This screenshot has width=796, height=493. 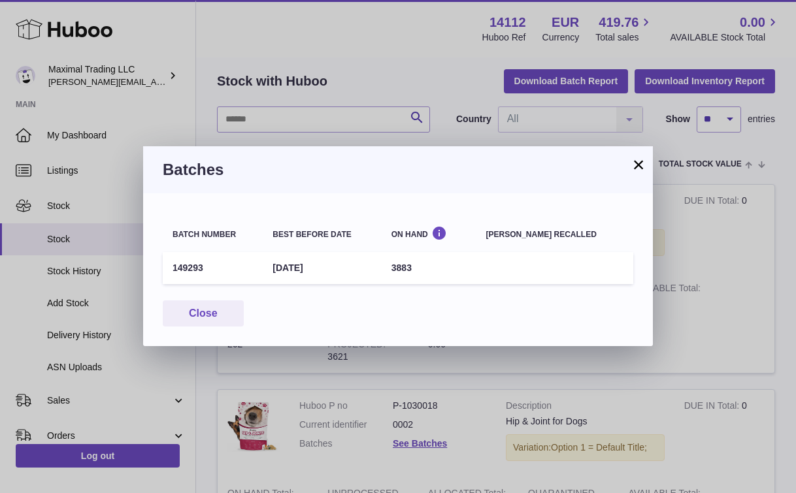 I want to click on div: v 4.0.25, so click(x=50, y=26).